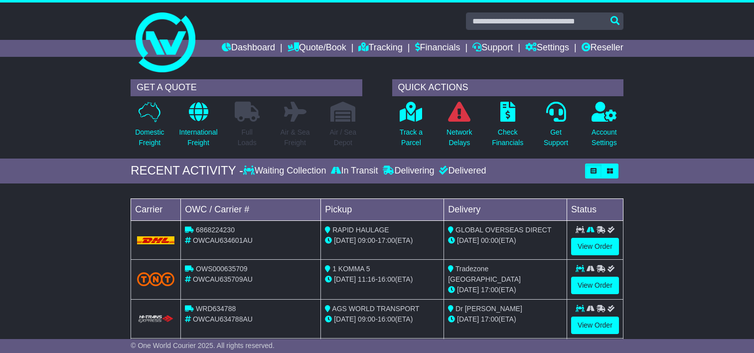 The width and height of the screenshot is (754, 353). Describe the element at coordinates (155, 240) in the screenshot. I see `img: DHL.png` at that location.